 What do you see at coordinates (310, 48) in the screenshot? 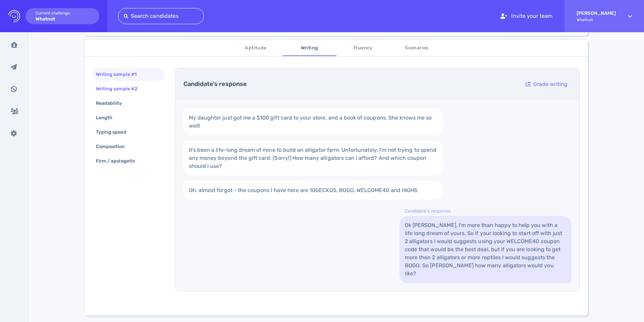
I see `span: Writing` at bounding box center [310, 48].